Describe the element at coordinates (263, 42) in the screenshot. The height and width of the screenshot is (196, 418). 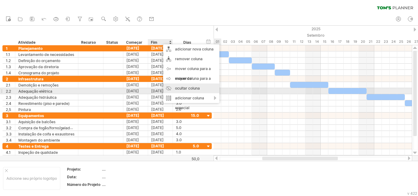
I see `font: 07` at that location.